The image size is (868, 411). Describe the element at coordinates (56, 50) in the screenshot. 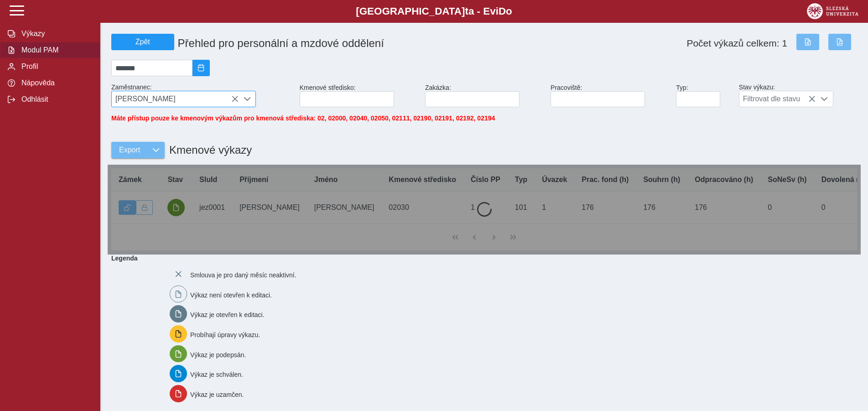

I see `span: Modul PAM` at that location.